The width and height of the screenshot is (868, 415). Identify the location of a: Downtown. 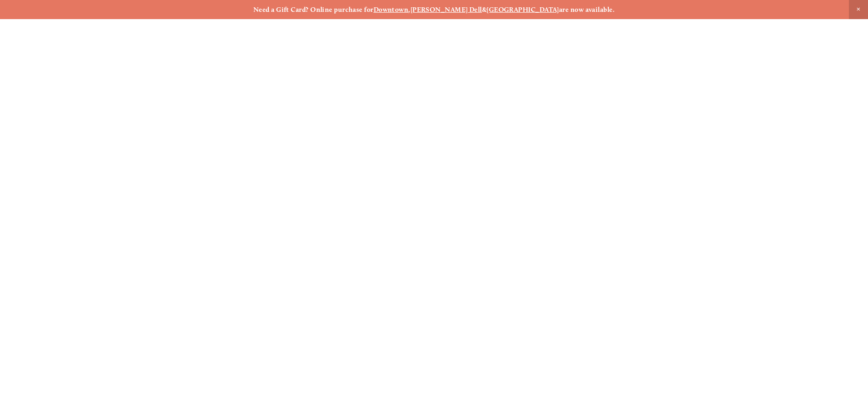
(391, 10).